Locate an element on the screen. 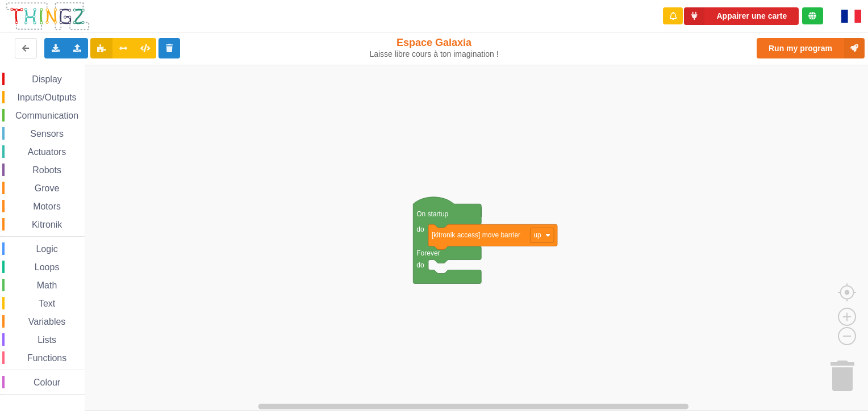 The image size is (868, 419). span: Kitronik is located at coordinates (47, 224).